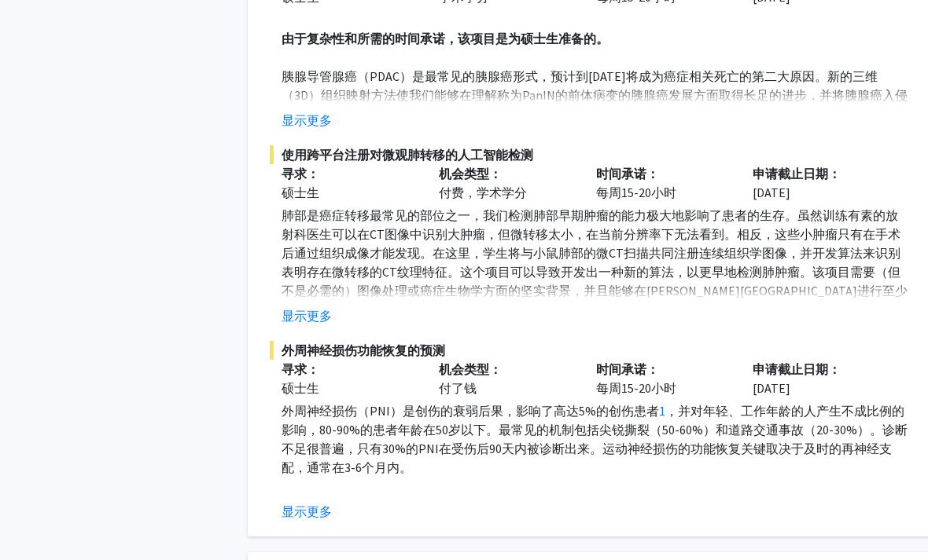  What do you see at coordinates (470, 411) in the screenshot?
I see `span: 外周神经损伤（PNI）是创伤的衰弱后果，影响了高达5%的创伤患者` at bounding box center [470, 411].